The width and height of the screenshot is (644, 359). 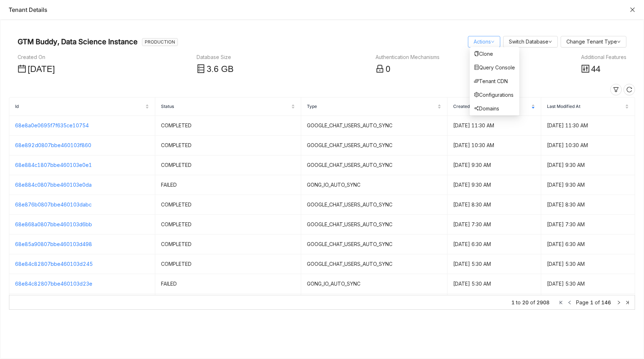 I want to click on button: Actions, so click(x=484, y=42).